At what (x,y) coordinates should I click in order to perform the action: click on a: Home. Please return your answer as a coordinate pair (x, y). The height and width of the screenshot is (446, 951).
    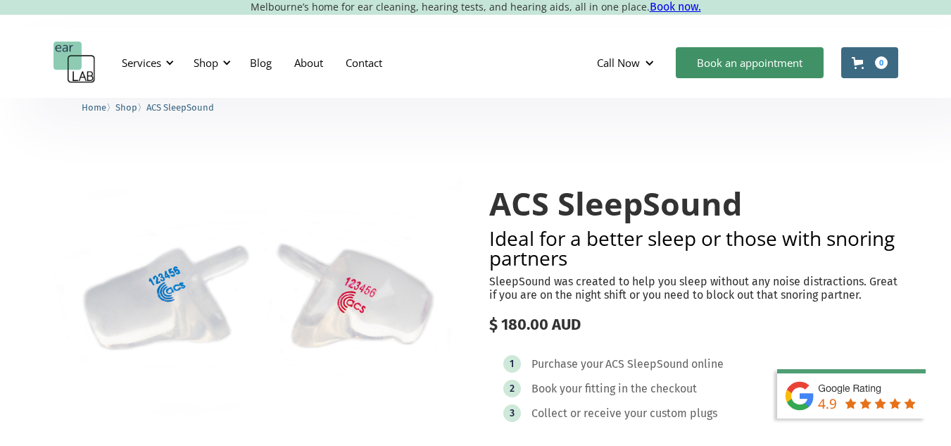
    Looking at the image, I should click on (94, 106).